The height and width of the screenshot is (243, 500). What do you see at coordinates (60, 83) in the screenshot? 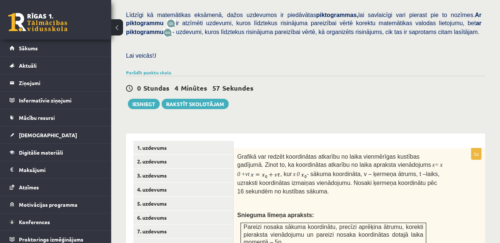
I see `legend: Ziņojumi` at bounding box center [60, 83].